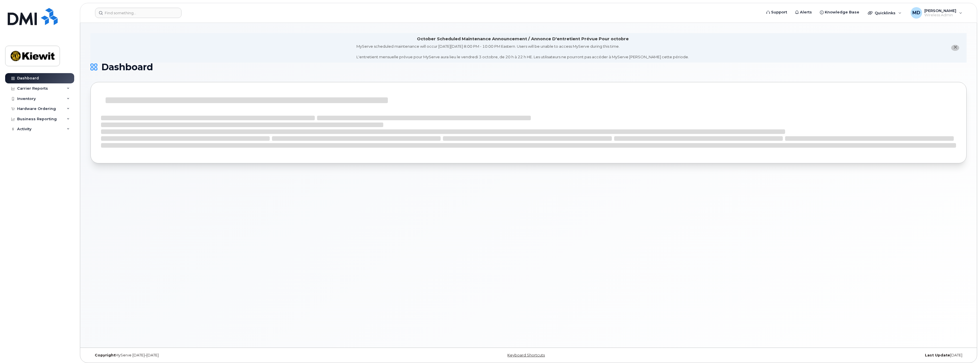 This screenshot has height=363, width=980. Describe the element at coordinates (105, 354) in the screenshot. I see `strong: Copyright` at that location.